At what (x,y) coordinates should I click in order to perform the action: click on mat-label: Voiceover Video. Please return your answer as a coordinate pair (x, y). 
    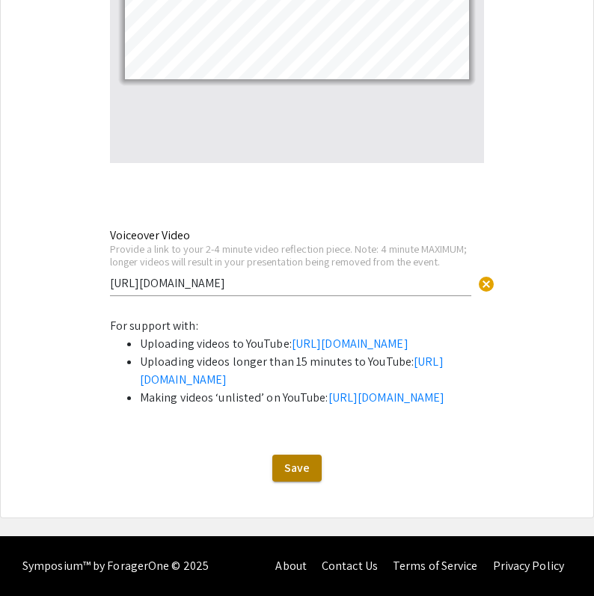
    Looking at the image, I should click on (150, 235).